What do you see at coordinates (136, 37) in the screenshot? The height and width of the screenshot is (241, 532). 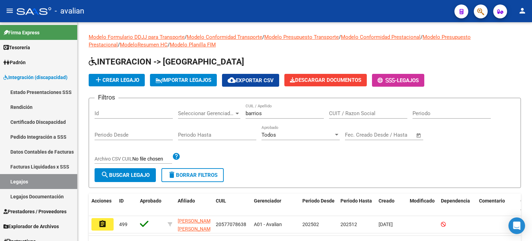 I see `a: Modelo Formulario DDJJ para Transporte` at bounding box center [136, 37].